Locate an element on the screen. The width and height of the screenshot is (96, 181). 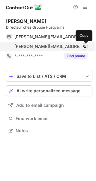
div: Directeur chez Groupe Husqvarna is located at coordinates (49, 27).